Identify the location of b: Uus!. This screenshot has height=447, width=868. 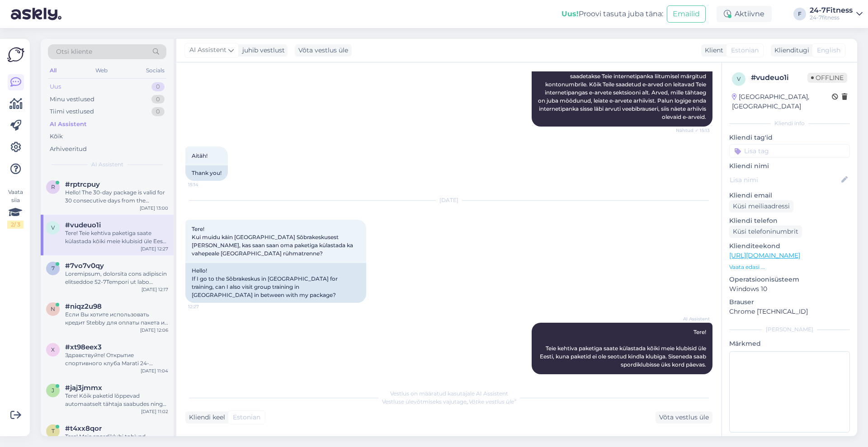
(570, 14).